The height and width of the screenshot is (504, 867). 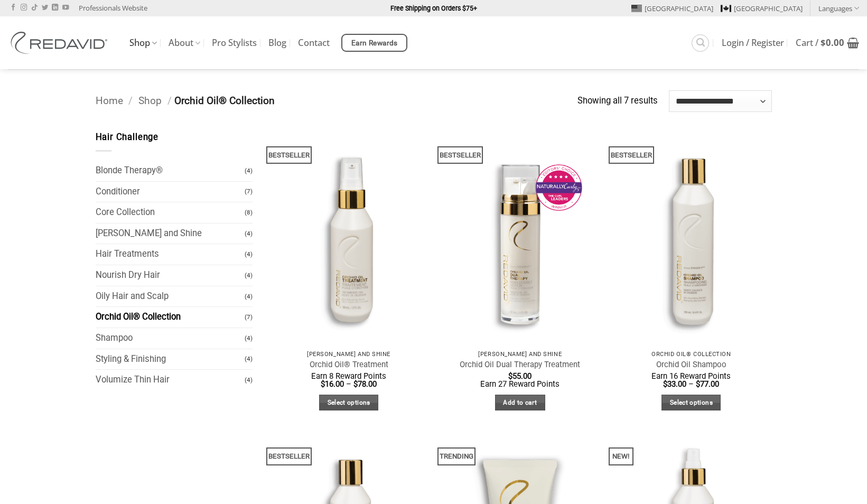 I want to click on span: Earn 27 Reward Points, so click(x=520, y=384).